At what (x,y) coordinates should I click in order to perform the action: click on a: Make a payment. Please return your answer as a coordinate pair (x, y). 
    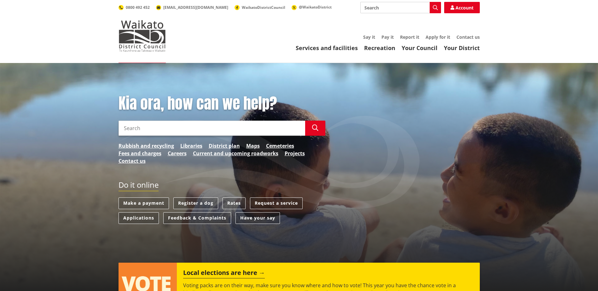
    Looking at the image, I should click on (144, 203).